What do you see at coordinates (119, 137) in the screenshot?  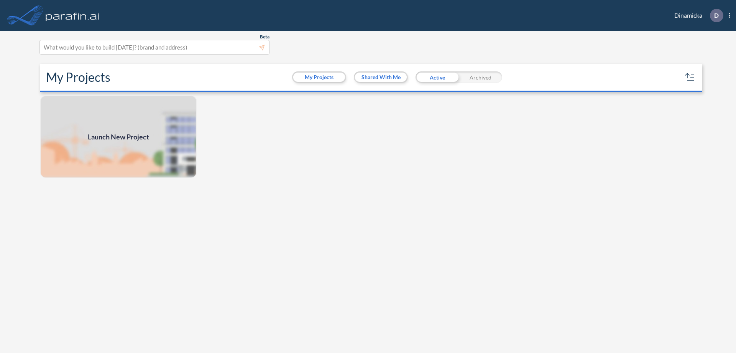 I see `img: add` at bounding box center [119, 137].